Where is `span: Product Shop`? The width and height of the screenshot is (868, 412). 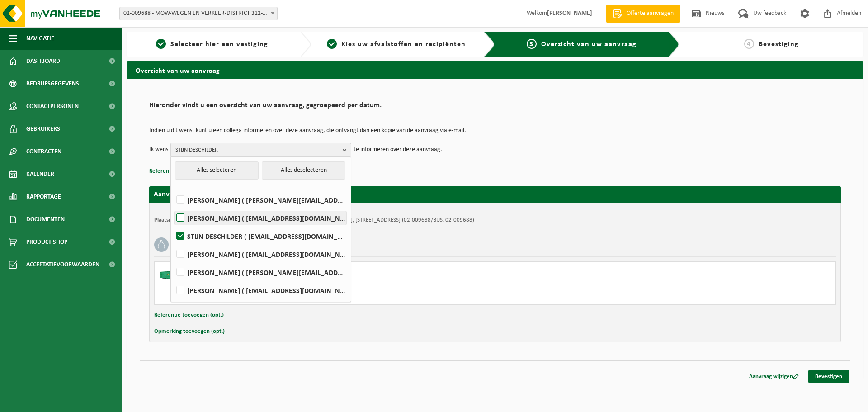
span: Product Shop is located at coordinates (46, 242).